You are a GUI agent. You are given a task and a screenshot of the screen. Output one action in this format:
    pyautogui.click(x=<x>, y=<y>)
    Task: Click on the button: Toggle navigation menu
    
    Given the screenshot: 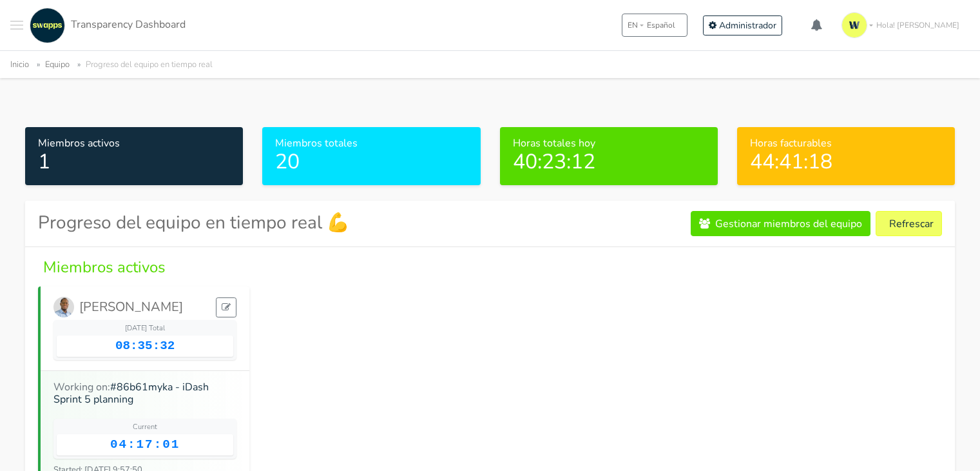 What is the action you would take?
    pyautogui.click(x=17, y=25)
    